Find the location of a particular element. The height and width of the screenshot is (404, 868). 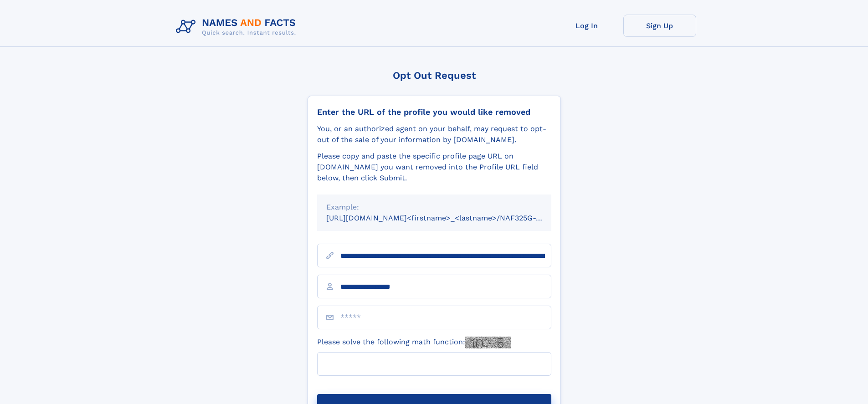

div: Enter the URL of the profile you would like removed is located at coordinates (434, 112).